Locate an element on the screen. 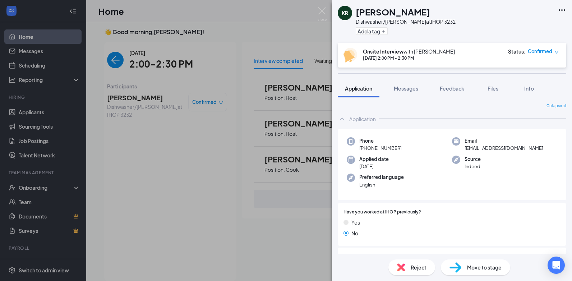  svg: ChevronUp is located at coordinates (342, 119).